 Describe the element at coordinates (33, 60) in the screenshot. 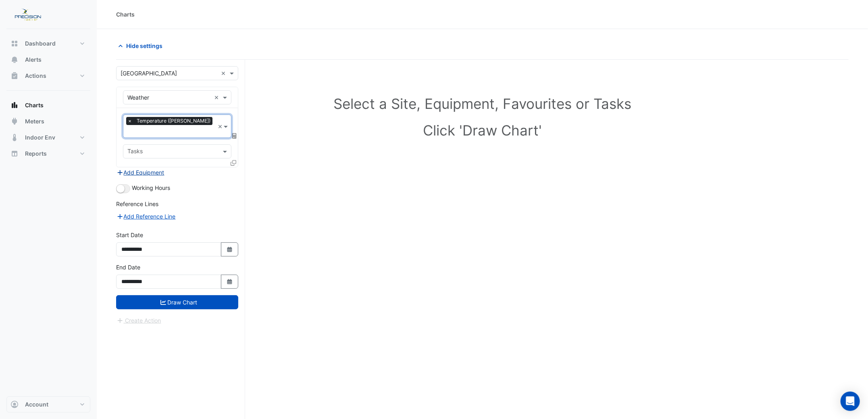

I see `span: Alerts` at that location.